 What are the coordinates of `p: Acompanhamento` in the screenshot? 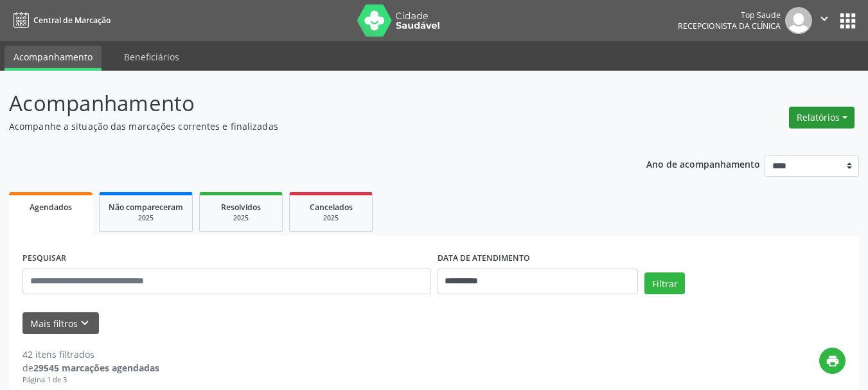 It's located at (307, 103).